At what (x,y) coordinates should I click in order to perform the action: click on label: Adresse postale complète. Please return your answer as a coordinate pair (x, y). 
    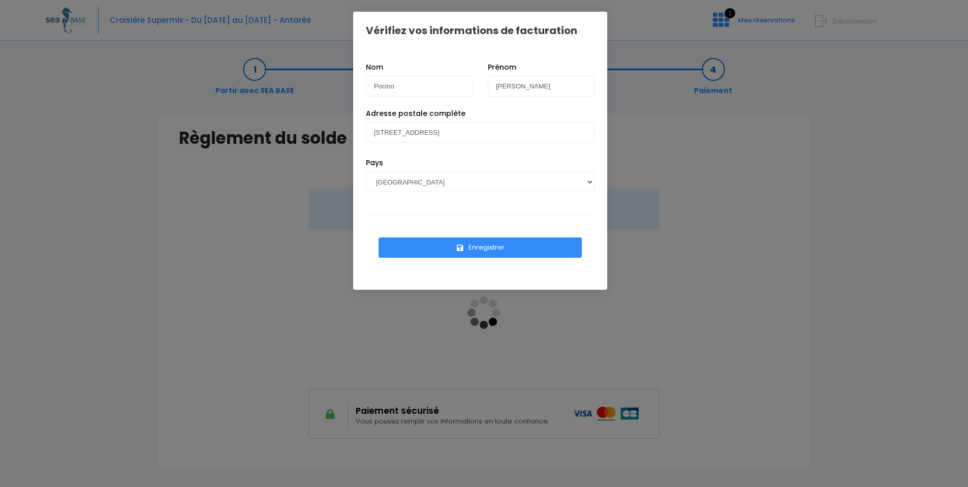
    Looking at the image, I should click on (416, 113).